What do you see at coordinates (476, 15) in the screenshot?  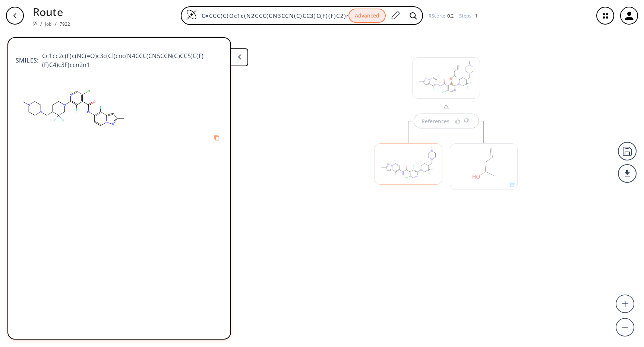 I see `span: 1` at bounding box center [476, 15].